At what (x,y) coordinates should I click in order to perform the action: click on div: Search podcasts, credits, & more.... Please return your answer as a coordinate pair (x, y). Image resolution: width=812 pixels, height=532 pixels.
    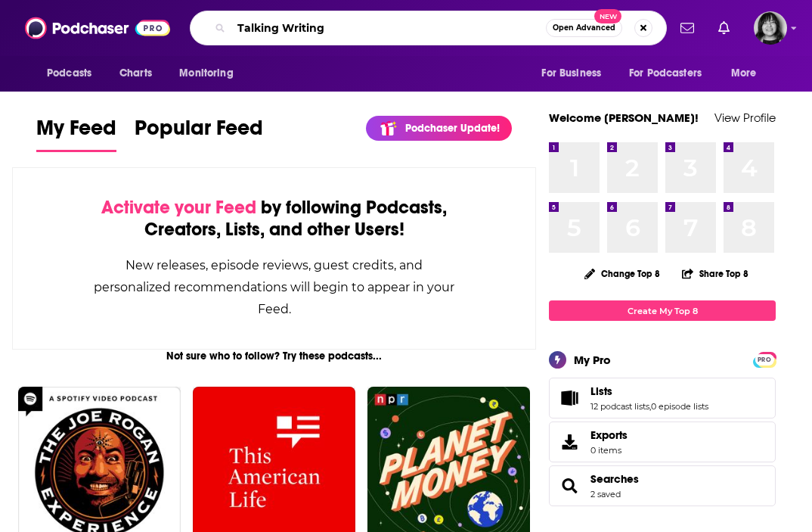
    Looking at the image, I should click on (428, 28).